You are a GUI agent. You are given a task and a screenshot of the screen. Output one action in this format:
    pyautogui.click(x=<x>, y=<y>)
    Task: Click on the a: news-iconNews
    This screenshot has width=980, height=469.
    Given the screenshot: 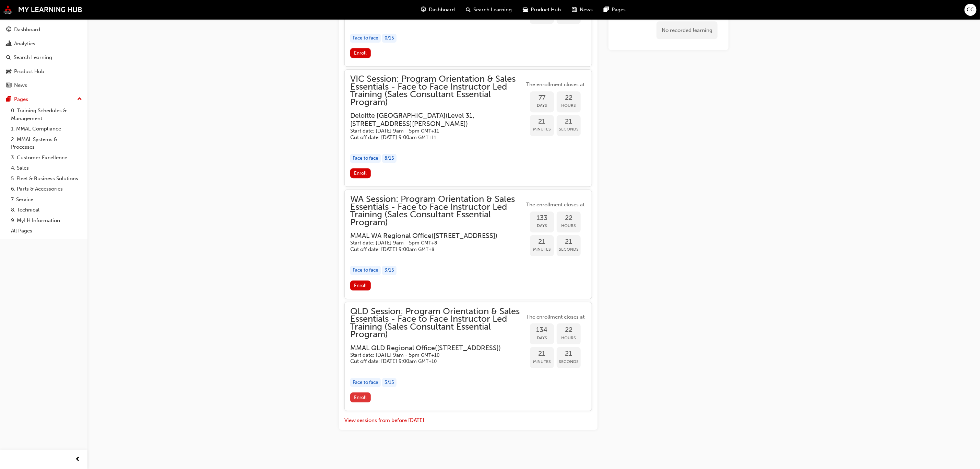 What is the action you would take?
    pyautogui.click(x=583, y=10)
    